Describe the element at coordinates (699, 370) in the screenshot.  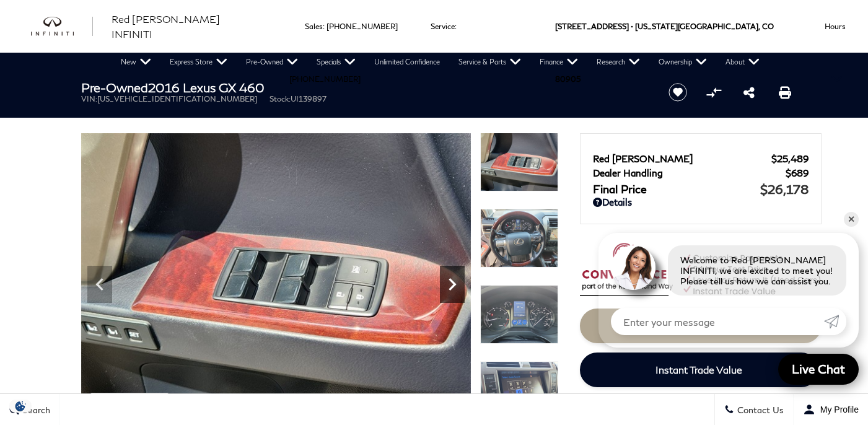
I see `a: Instant Trade Value` at that location.